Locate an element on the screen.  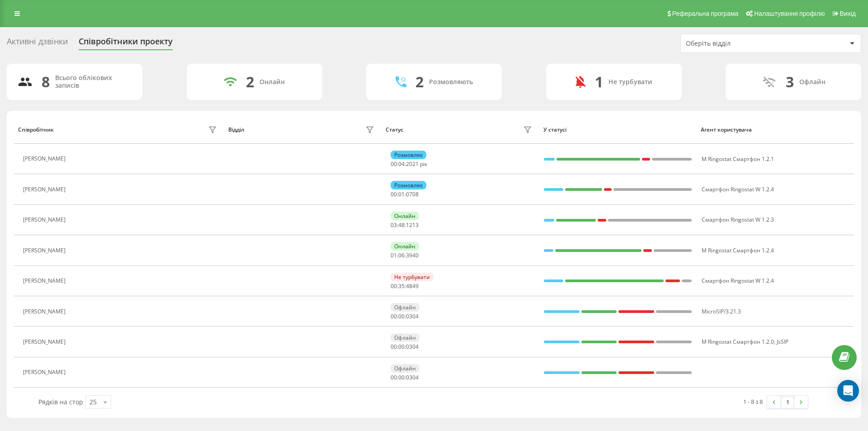
font: Вихід is located at coordinates (848, 13).